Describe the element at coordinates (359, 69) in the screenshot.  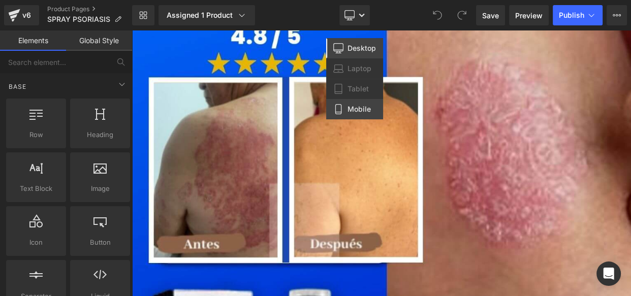
I see `span: Laptop` at that location.